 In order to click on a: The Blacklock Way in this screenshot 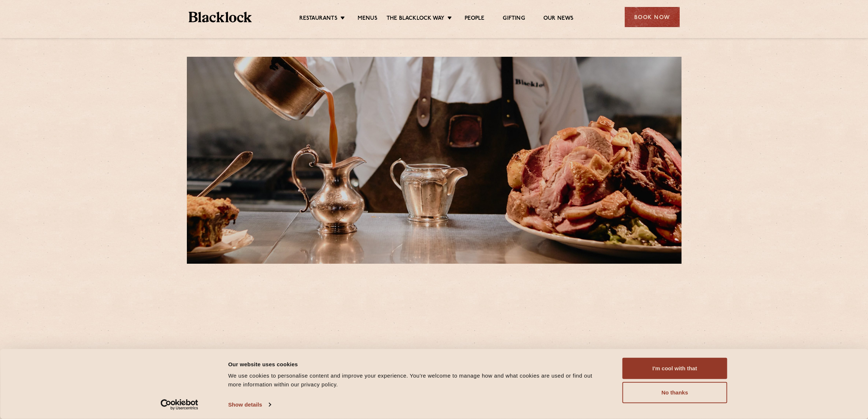, I will do `click(415, 19)`.